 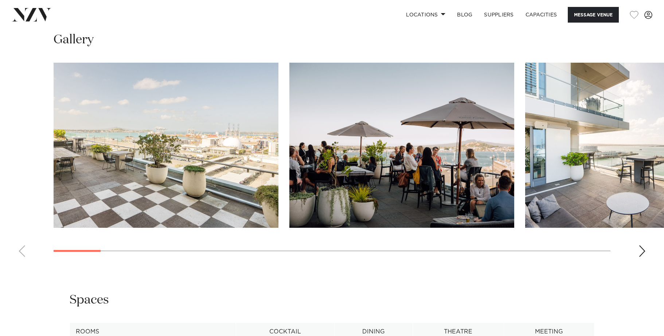 What do you see at coordinates (426, 15) in the screenshot?
I see `a: Locations` at bounding box center [426, 15].